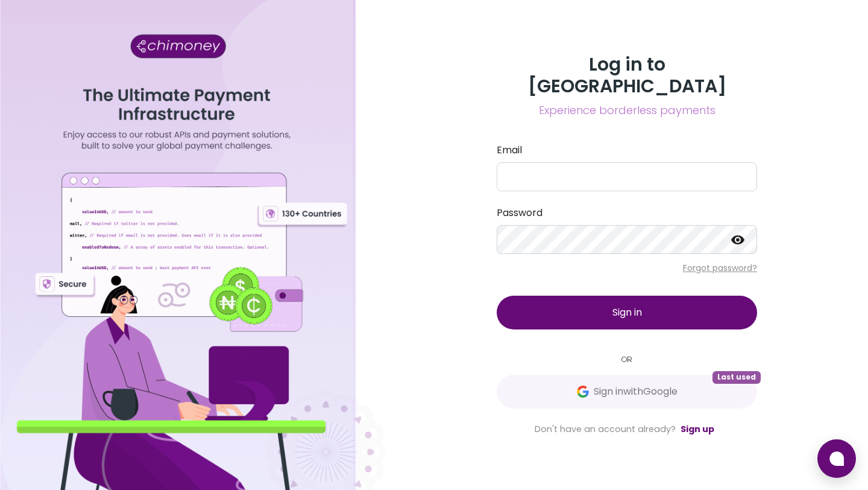 This screenshot has height=490, width=868. Describe the element at coordinates (627, 313) in the screenshot. I see `button: Sign in` at that location.